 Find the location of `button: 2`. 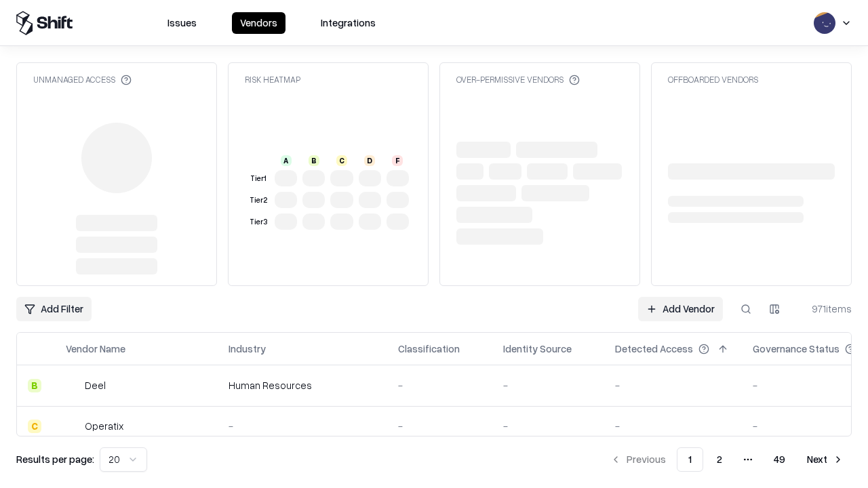

button: 2 is located at coordinates (719, 460).